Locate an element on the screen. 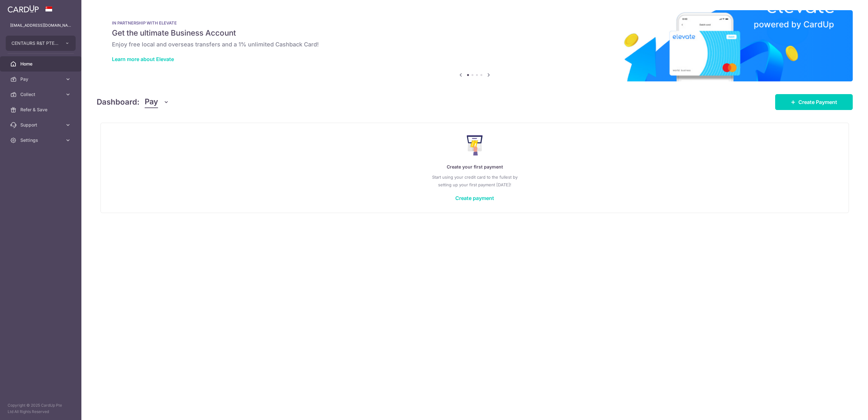  span: Home is located at coordinates (41, 64).